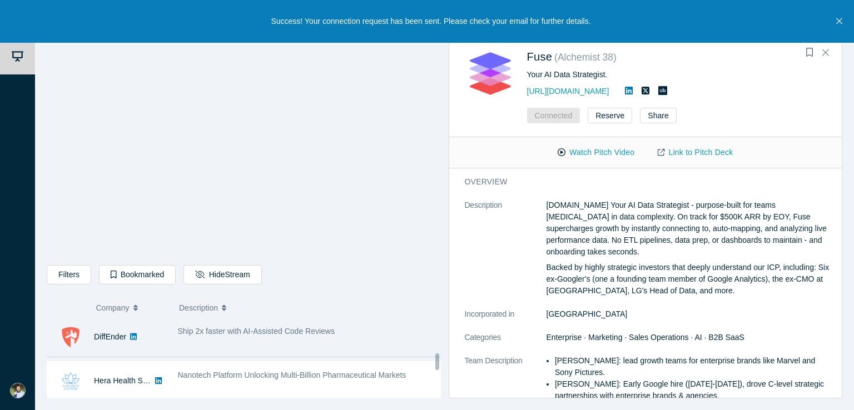 This screenshot has width=854, height=410. Describe the element at coordinates (677, 75) in the screenshot. I see `div: Your AI Data Strategist.` at that location.